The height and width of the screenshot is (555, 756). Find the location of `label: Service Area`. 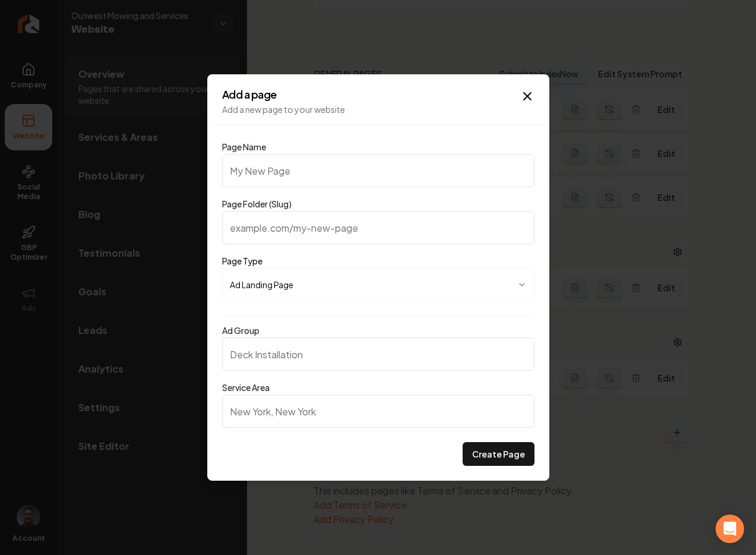

label: Service Area is located at coordinates (246, 387).